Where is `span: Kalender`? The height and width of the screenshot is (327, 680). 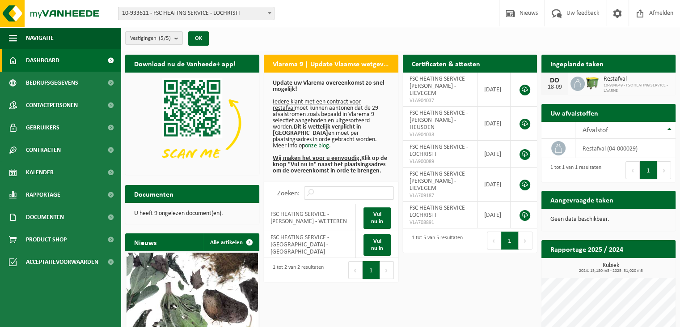
span: Kalender is located at coordinates (40, 172).